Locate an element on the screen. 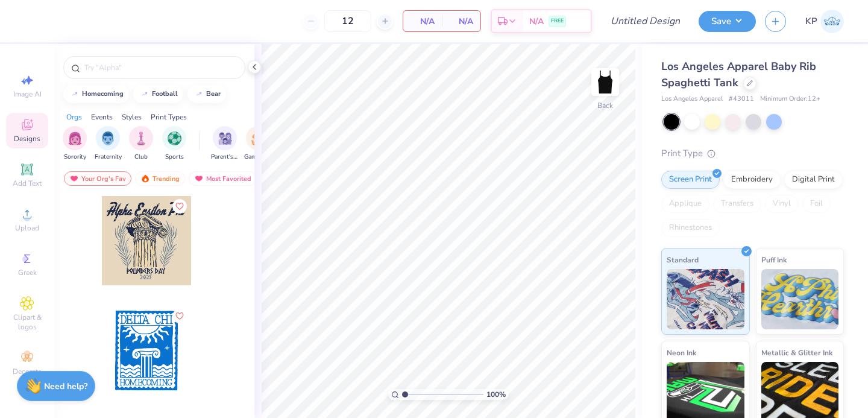 The width and height of the screenshot is (868, 418). span: # 43011 is located at coordinates (742, 99).